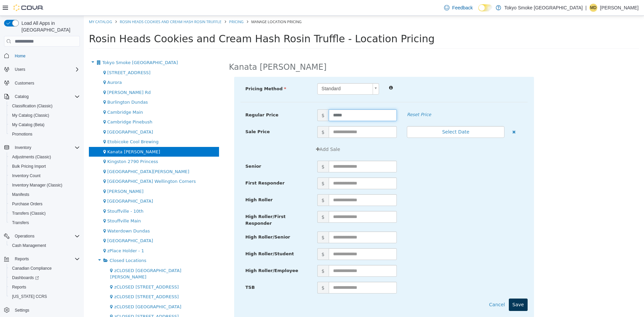  Describe the element at coordinates (178, 23) in the screenshot. I see `span: Rosin Heads Cookies and Cream Hash Rosin Truffle - Location Pricing` at that location.